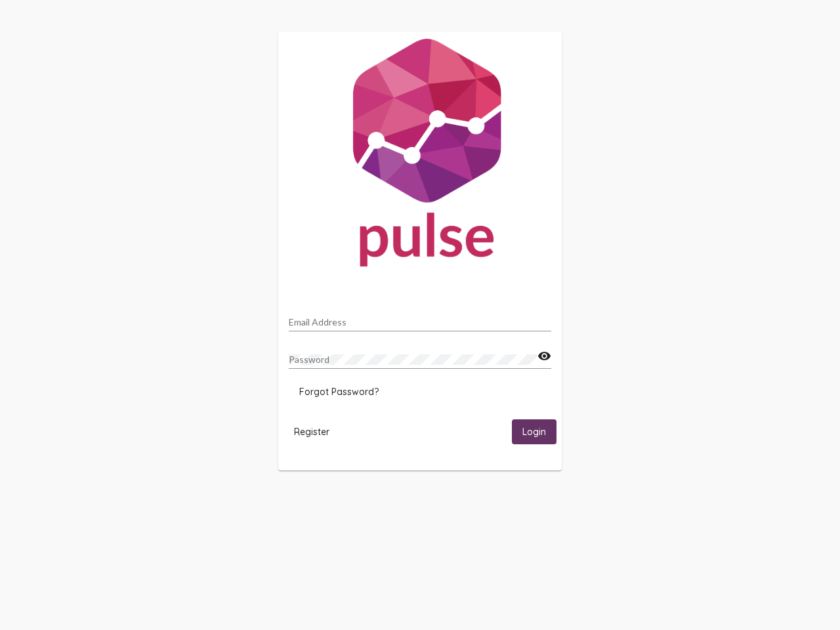  I want to click on span: Forgot Password?, so click(338, 391).